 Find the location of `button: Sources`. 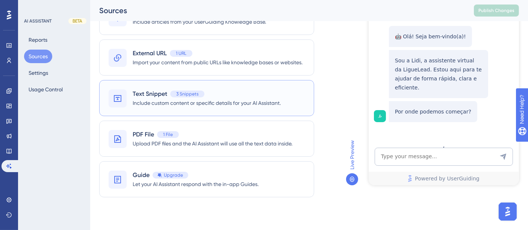

button: Sources is located at coordinates (38, 56).